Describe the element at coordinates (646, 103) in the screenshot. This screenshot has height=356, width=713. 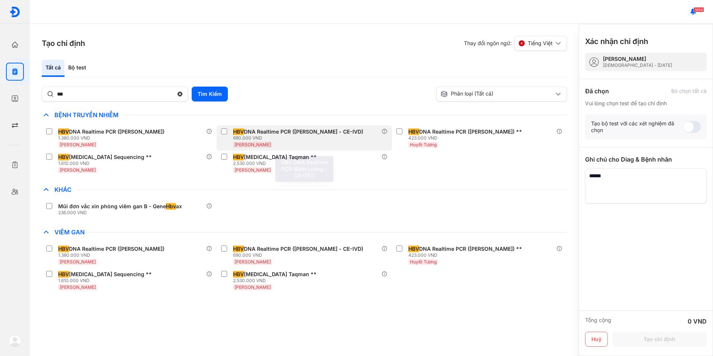
I see `div: Vui lòng chọn test để tạo chỉ định` at that location.